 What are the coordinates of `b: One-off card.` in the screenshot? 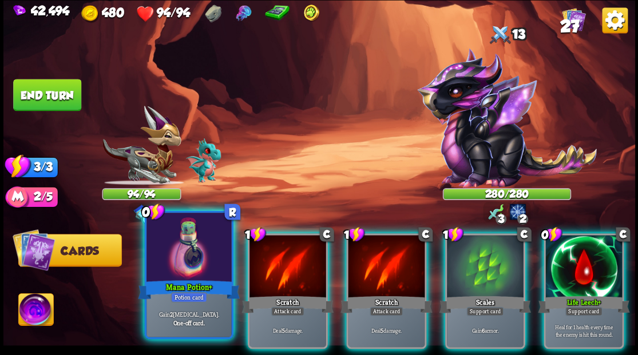 It's located at (188, 323).